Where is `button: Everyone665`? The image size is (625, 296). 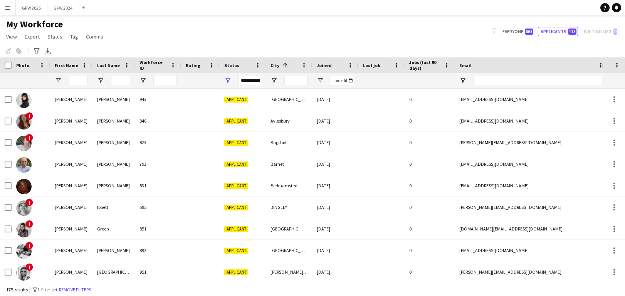
button: Everyone665 is located at coordinates (517, 32).